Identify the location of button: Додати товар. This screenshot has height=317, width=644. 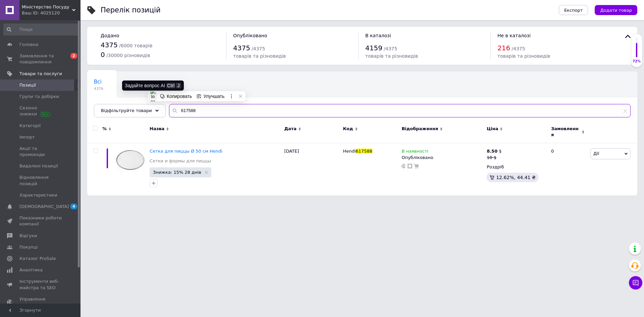
(616, 10).